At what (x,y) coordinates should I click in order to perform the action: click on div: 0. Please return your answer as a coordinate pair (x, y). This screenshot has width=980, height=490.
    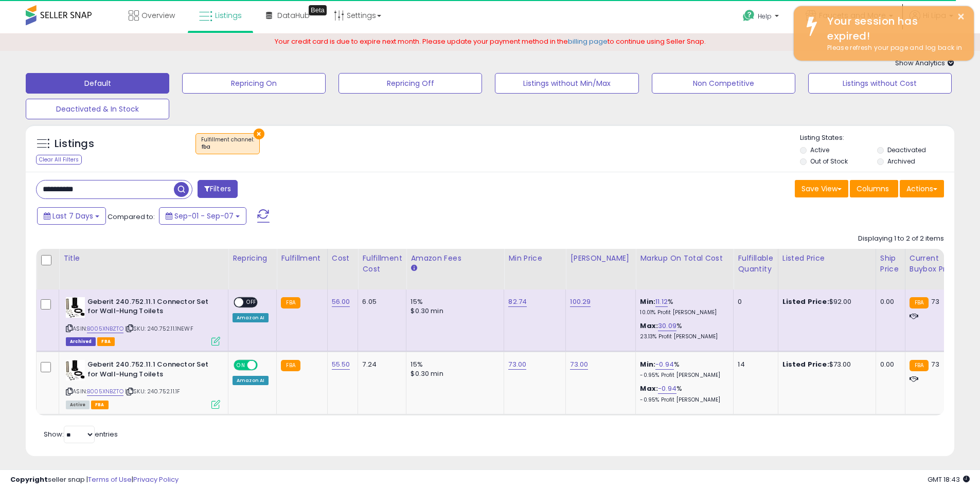
    Looking at the image, I should click on (754, 302).